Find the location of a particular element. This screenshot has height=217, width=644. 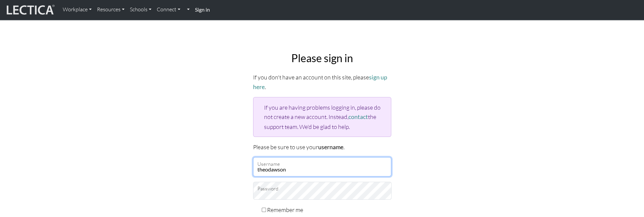

a: Sign in is located at coordinates (202, 10).